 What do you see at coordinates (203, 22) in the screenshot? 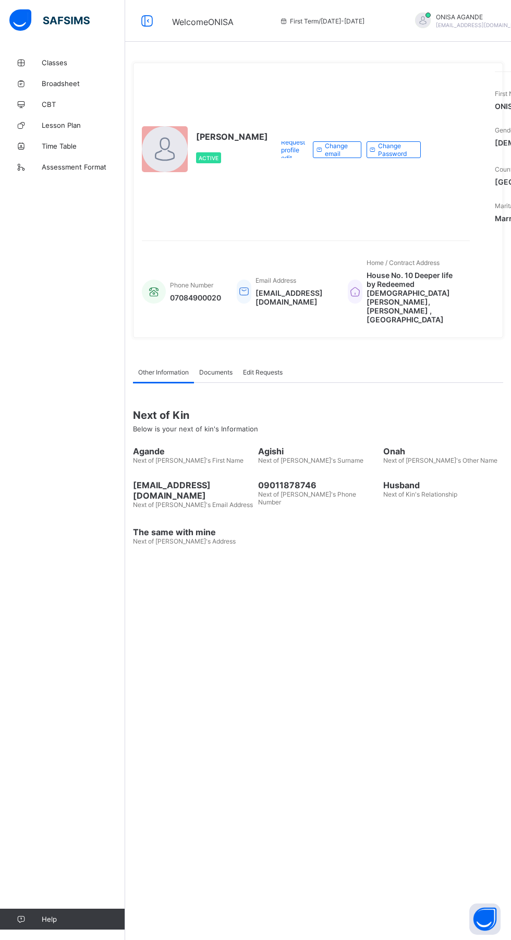
I see `span: Welcome ONISA` at bounding box center [203, 22].